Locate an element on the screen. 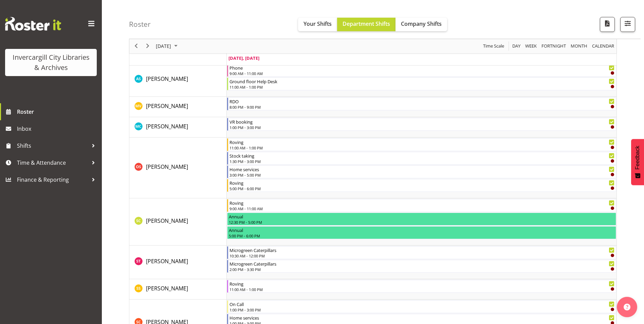 The image size is (644, 324). button: Timeline Month is located at coordinates (579, 46).